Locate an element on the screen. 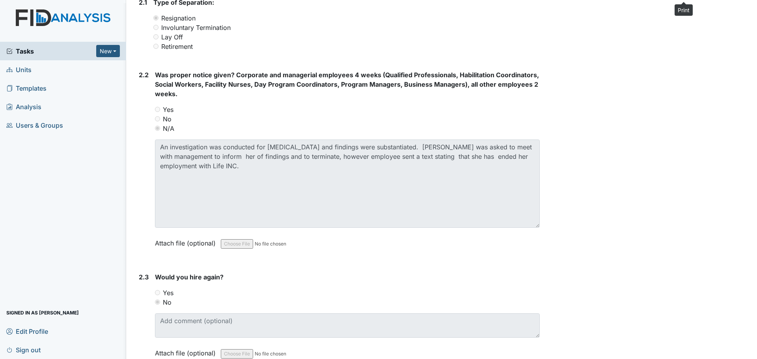 The height and width of the screenshot is (359, 757). a: Tasks is located at coordinates (51, 51).